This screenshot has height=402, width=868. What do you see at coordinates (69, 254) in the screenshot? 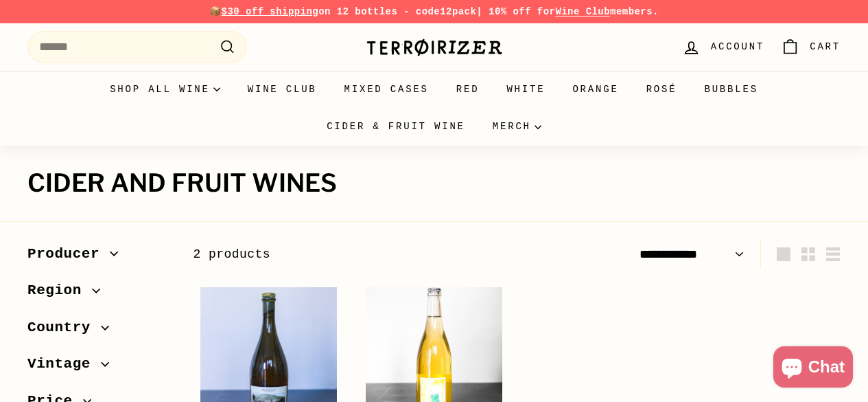
I see `span: Producer` at bounding box center [69, 254].